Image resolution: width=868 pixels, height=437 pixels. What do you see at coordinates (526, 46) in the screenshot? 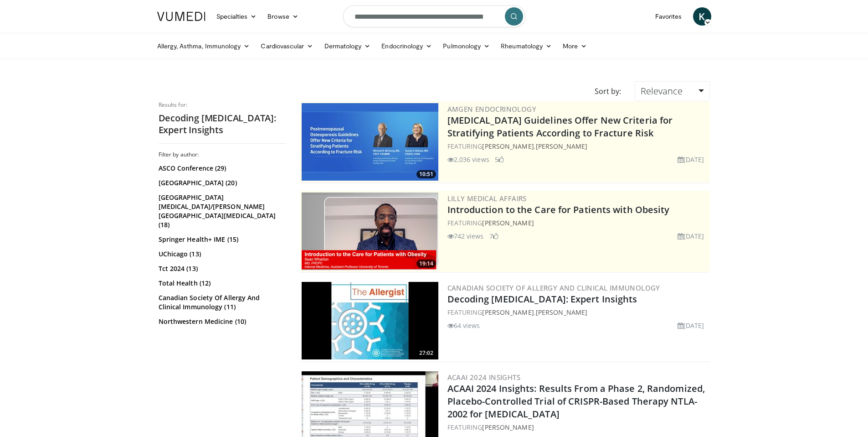
I see `a: Rheumatology` at bounding box center [526, 46].